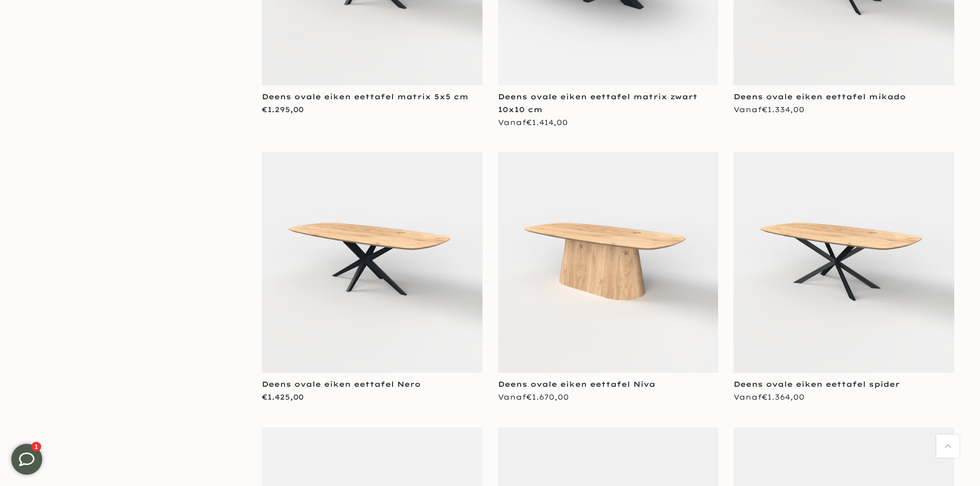 This screenshot has height=486, width=980. What do you see at coordinates (282, 396) in the screenshot?
I see `span: €1.425,00` at bounding box center [282, 396].